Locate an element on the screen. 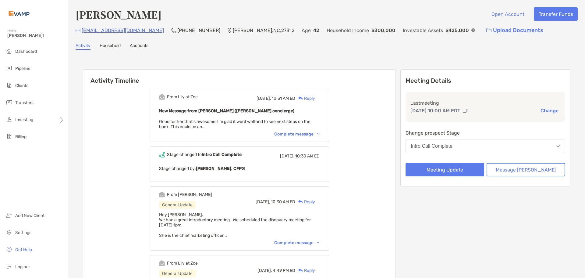  img: settings icon is located at coordinates (9, 232).